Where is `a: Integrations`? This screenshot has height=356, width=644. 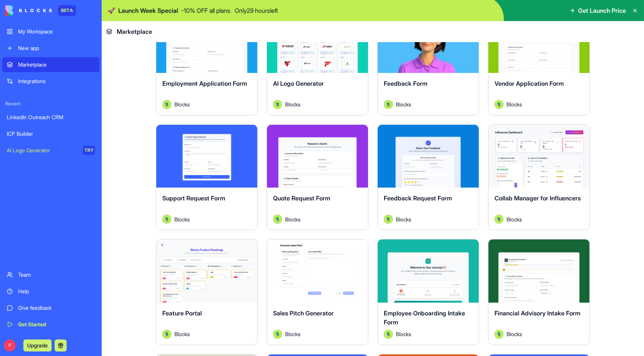 a: Integrations is located at coordinates (51, 81).